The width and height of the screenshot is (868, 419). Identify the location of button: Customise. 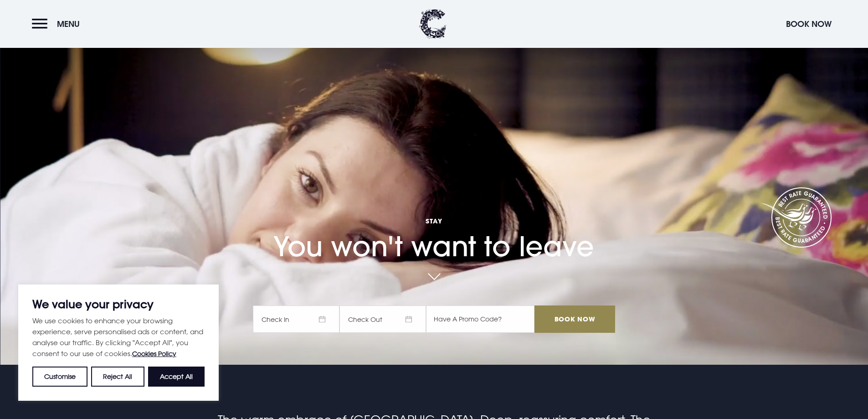
(60, 377).